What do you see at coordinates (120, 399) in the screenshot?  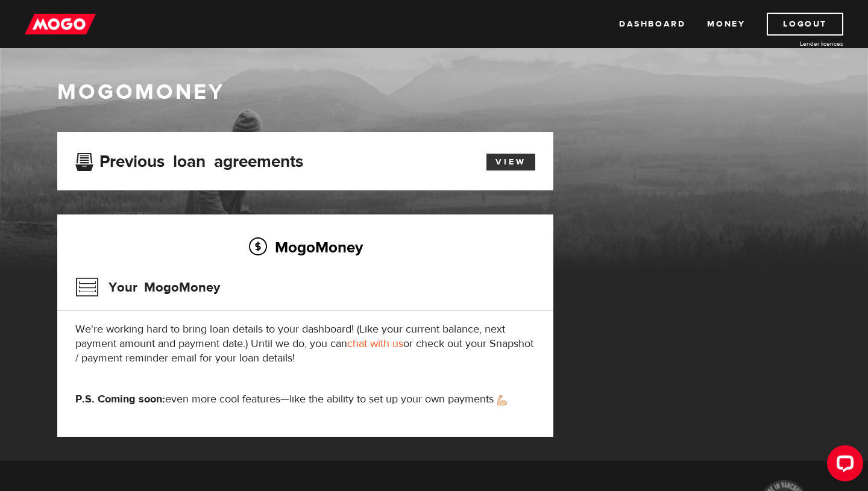 I see `strong: P.S. Coming soon:` at bounding box center [120, 399].